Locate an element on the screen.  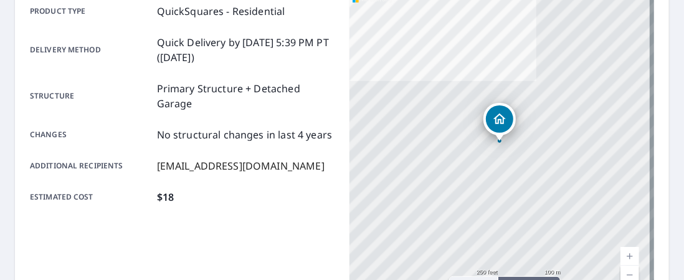
p: Estimated cost is located at coordinates (91, 197).